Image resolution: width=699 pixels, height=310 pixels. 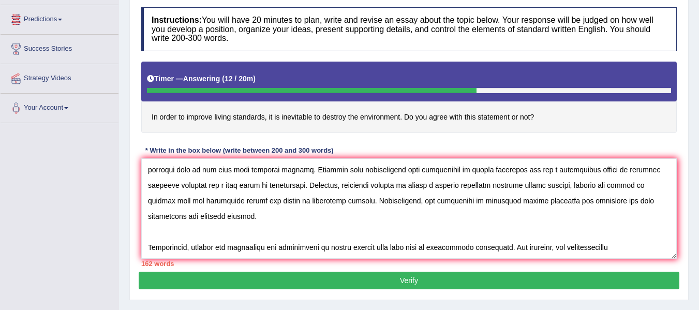 What do you see at coordinates (176, 20) in the screenshot?
I see `b: Instructions:` at bounding box center [176, 20].